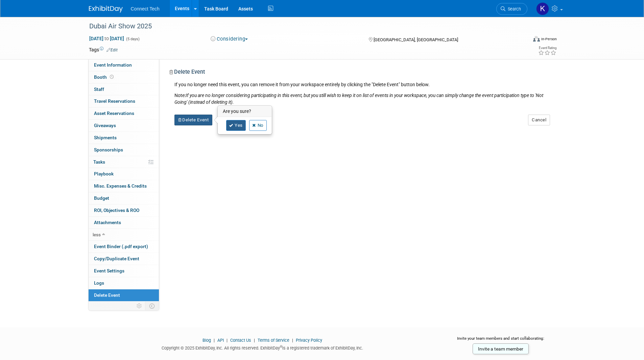 The width and height of the screenshot is (644, 360). I want to click on a: Event Binder (.pdf export), so click(124, 247).